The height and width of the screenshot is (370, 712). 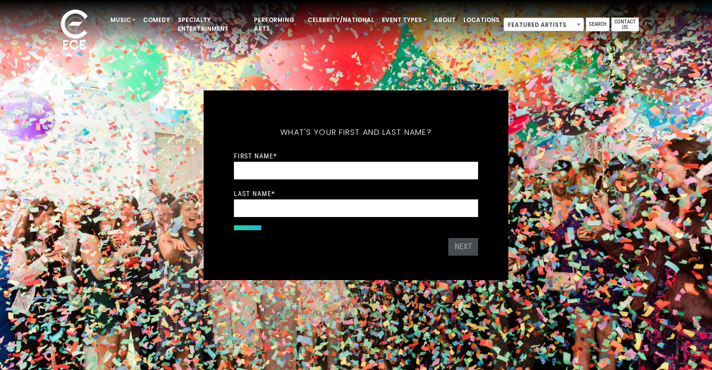 What do you see at coordinates (341, 20) in the screenshot?
I see `a: Celebrity/National` at bounding box center [341, 20].